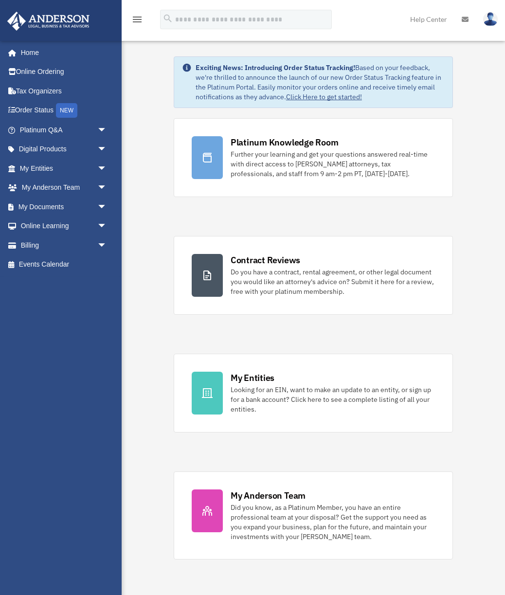 This screenshot has width=505, height=595. I want to click on a: menu, so click(137, 21).